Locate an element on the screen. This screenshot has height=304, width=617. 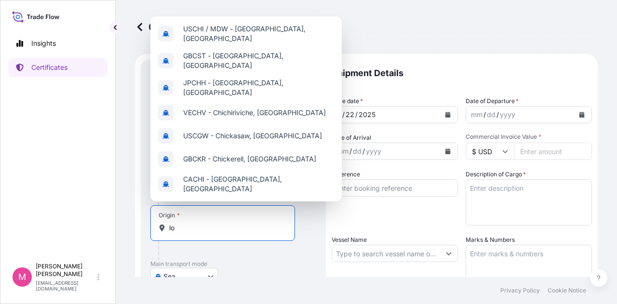
span: Date of Arrival is located at coordinates (351, 138).